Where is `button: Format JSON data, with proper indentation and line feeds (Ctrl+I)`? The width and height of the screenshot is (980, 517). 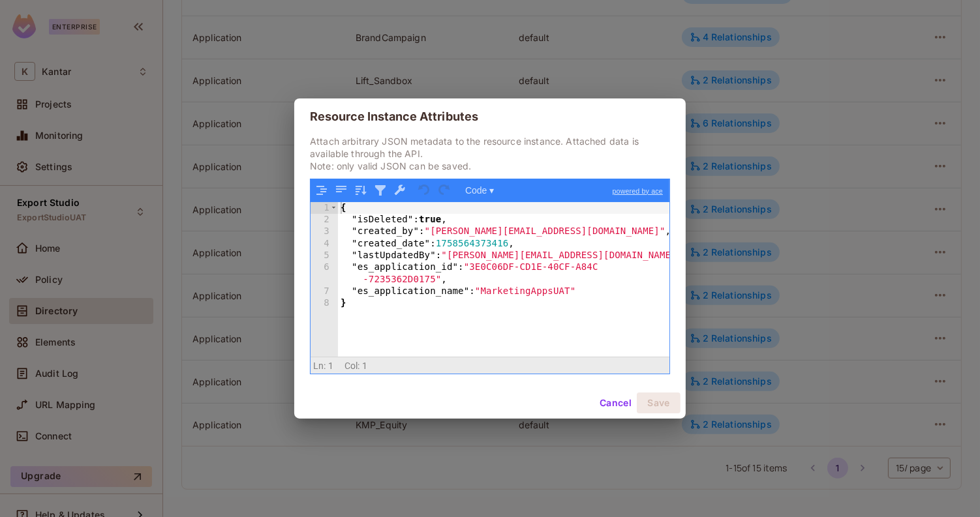 button: Format JSON data, with proper indentation and line feeds (Ctrl+I) is located at coordinates (321, 190).